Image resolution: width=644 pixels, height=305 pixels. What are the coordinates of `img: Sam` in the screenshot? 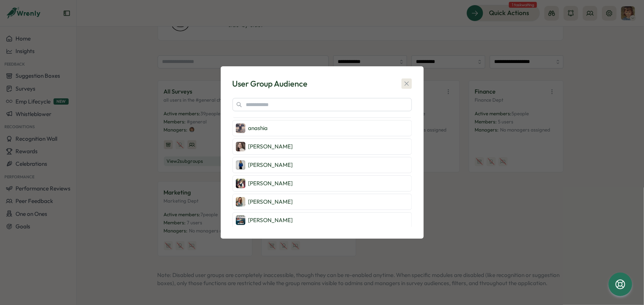 It's located at (240, 202).